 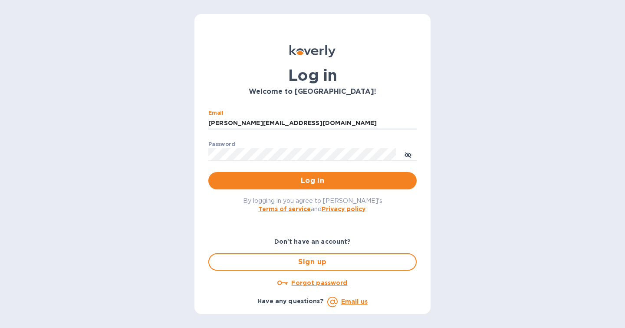 I want to click on button: Log in, so click(x=312, y=180).